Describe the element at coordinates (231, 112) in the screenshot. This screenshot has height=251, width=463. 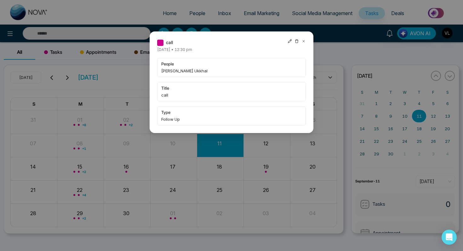
I see `span: type` at that location.